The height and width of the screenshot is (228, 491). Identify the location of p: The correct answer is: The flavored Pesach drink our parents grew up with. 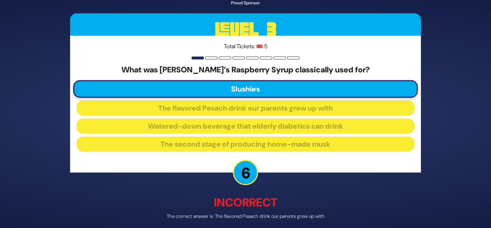
(245, 216).